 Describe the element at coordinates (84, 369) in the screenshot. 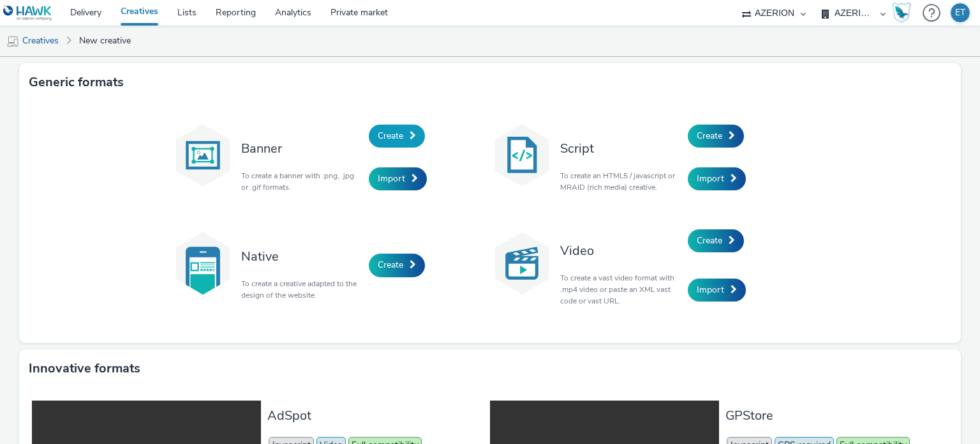

I see `h3: Innovative formats` at that location.